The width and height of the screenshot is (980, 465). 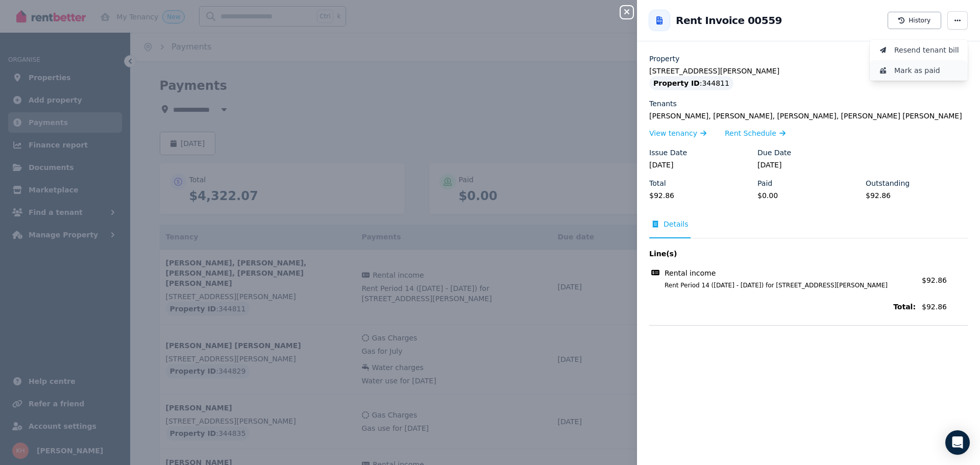 I want to click on a: Rent Schedule, so click(x=755, y=133).